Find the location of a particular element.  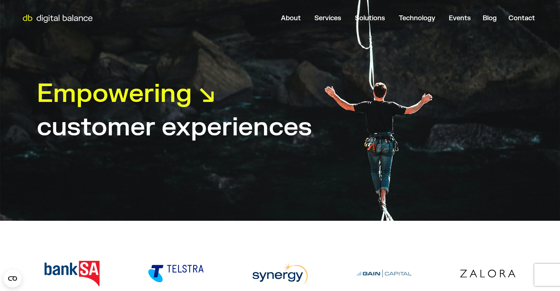

span: Blog is located at coordinates (490, 18).